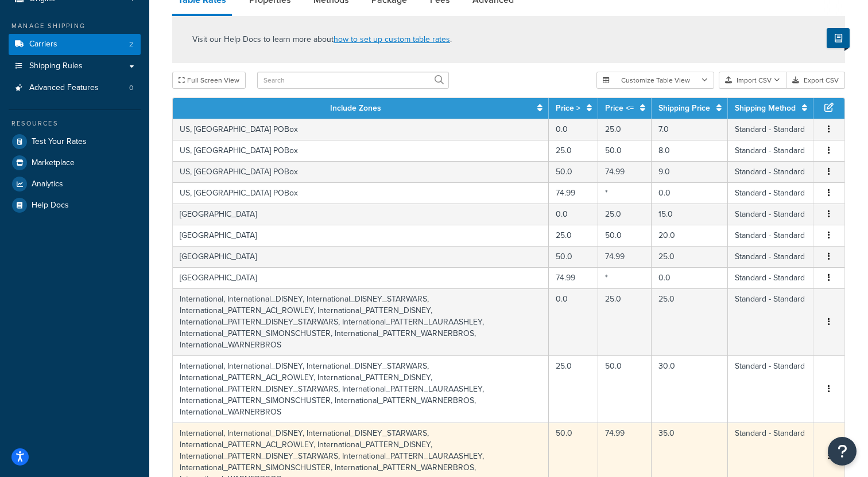  What do you see at coordinates (74, 142) in the screenshot?
I see `li: Test Your Rates` at bounding box center [74, 142].